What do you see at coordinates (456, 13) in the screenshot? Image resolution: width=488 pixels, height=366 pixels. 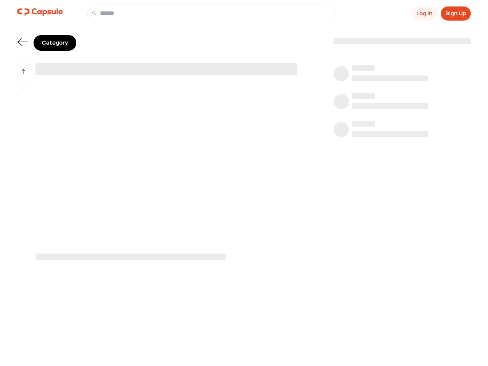 I see `button: Sign Up` at bounding box center [456, 13].